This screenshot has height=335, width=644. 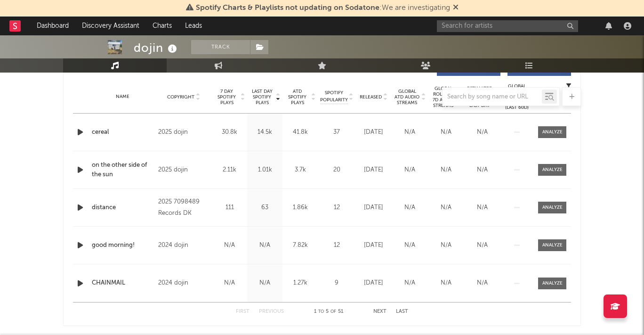 I want to click on div: 41.8k, so click(x=300, y=133).